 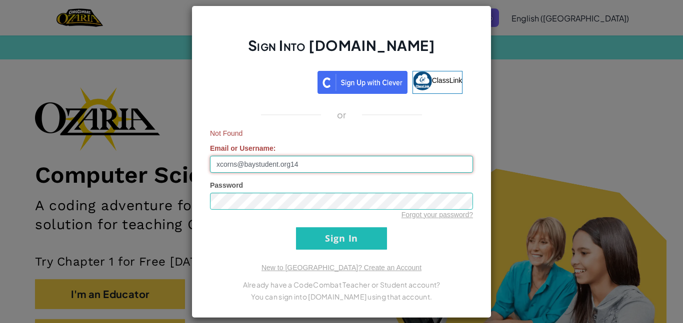 What do you see at coordinates (447, 80) in the screenshot?
I see `span: ClassLink` at bounding box center [447, 80].